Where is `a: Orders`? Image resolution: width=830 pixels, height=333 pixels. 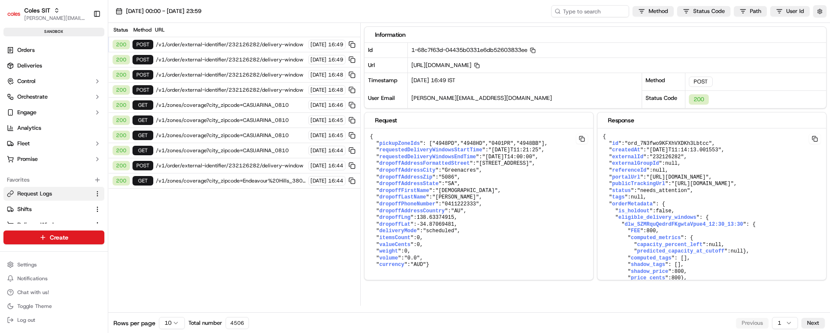
a: Orders is located at coordinates (54, 50).